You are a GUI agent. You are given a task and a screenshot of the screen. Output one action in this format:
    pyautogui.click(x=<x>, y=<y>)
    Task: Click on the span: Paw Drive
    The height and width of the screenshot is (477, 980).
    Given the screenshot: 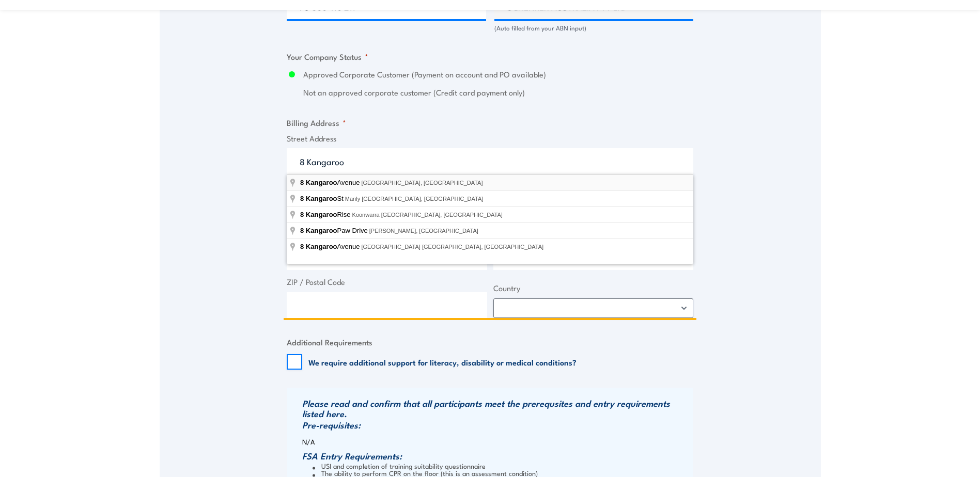 What is the action you would take?
    pyautogui.click(x=335, y=230)
    